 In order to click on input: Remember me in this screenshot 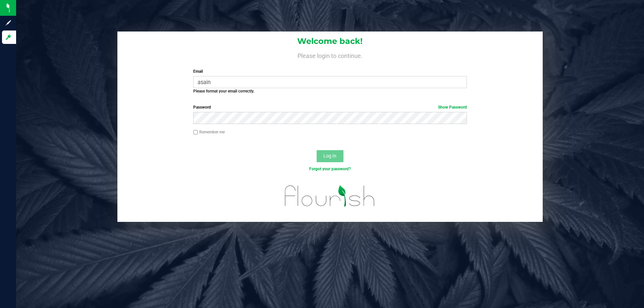, I will do `click(195, 132)`.